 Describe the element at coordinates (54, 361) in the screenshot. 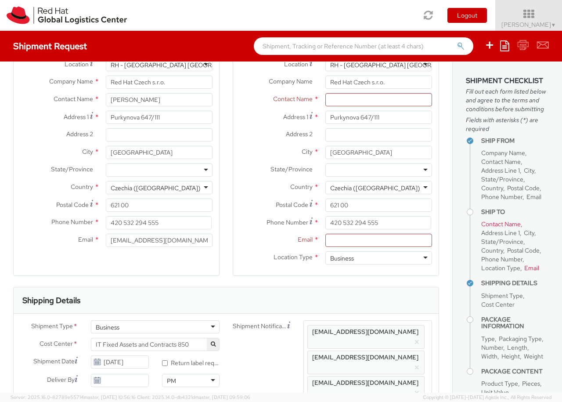

I see `span: Shipment Date` at that location.